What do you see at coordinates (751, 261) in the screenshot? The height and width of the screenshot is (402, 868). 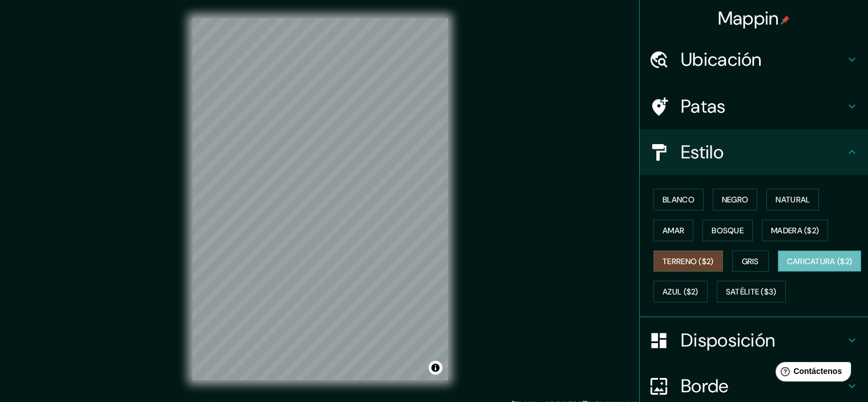 I see `button: Gris` at bounding box center [751, 261].